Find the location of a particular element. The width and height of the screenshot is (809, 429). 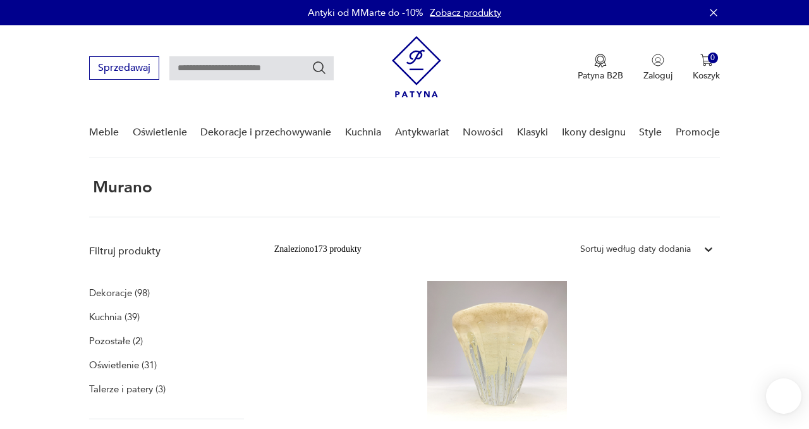

a: Talerze i patery (3) is located at coordinates (127, 389).